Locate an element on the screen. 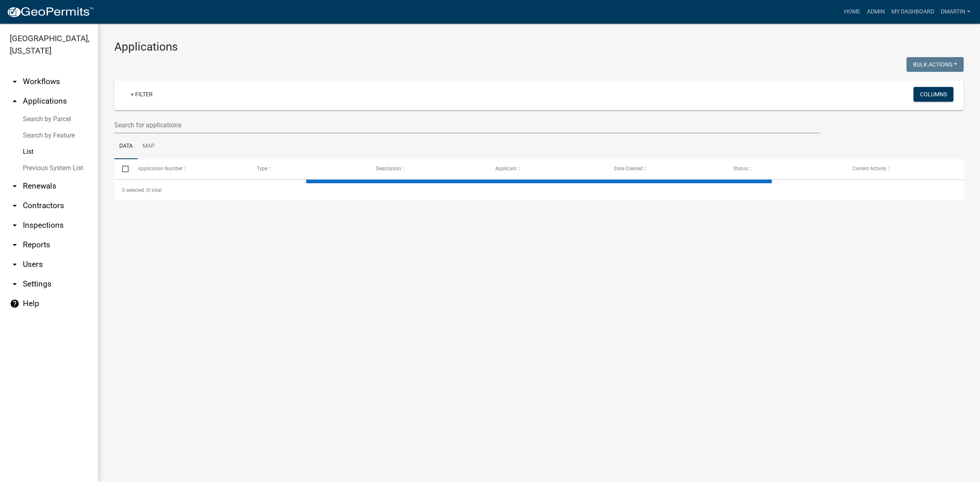  a: Data is located at coordinates (126, 146).